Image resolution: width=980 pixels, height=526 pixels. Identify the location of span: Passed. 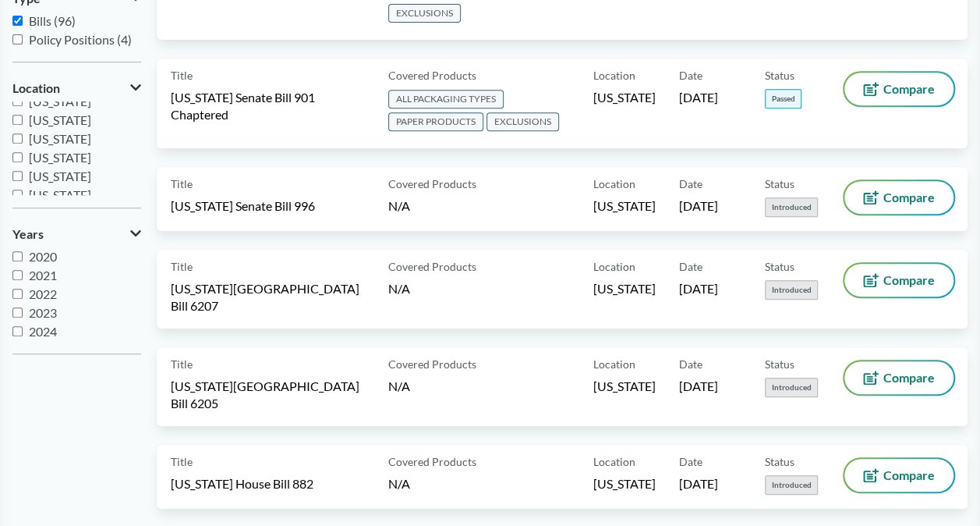
(783, 98).